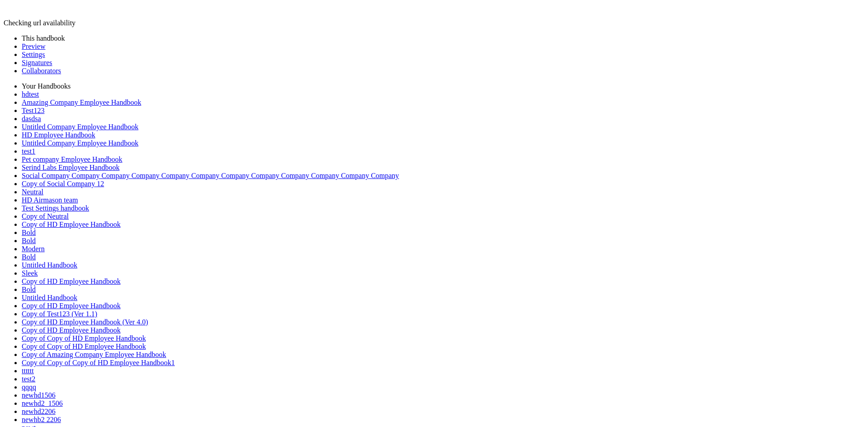  Describe the element at coordinates (34, 54) in the screenshot. I see `a: Settings` at that location.